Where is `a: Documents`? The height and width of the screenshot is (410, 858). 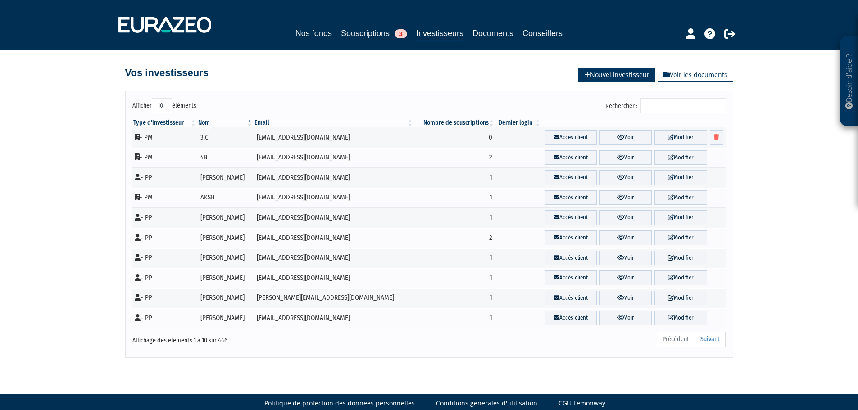 a: Documents is located at coordinates (493, 33).